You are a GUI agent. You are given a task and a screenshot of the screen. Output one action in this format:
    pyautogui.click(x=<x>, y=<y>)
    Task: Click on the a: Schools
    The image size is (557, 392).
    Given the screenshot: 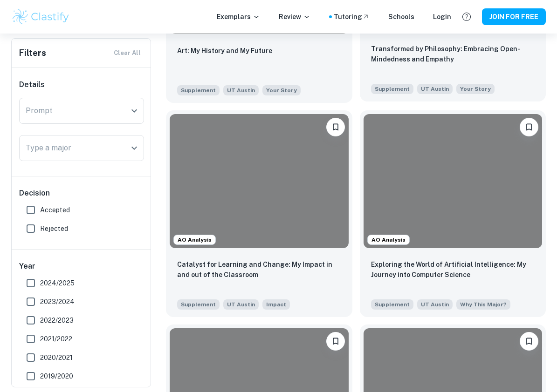 What is the action you would take?
    pyautogui.click(x=401, y=17)
    